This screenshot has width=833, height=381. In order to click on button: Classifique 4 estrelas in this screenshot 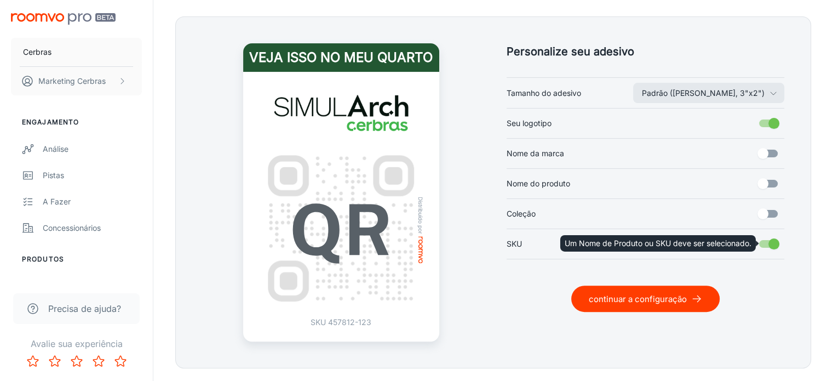, I will do `click(99, 361)`.